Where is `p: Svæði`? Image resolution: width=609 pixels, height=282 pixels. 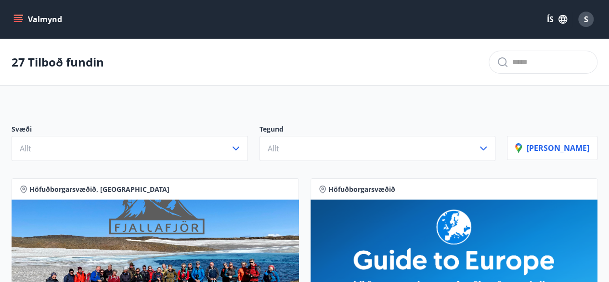 p: Svæði is located at coordinates (130, 130).